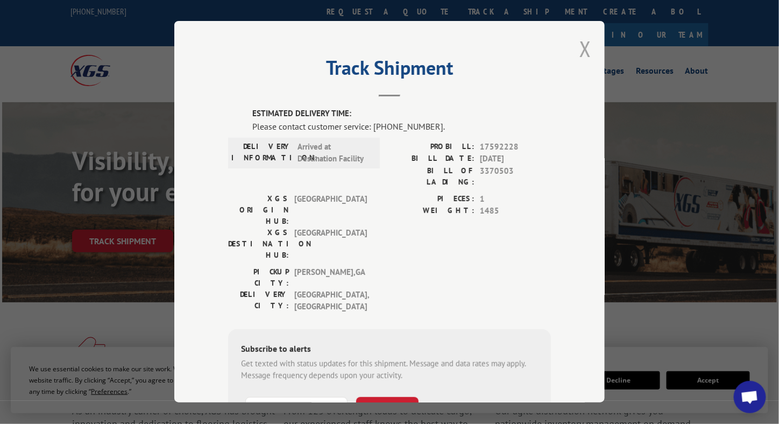 The width and height of the screenshot is (779, 424). I want to click on div: Get texted with status updates for this shipment. Message and data rates may apply. Message frequ..., so click(390, 370).